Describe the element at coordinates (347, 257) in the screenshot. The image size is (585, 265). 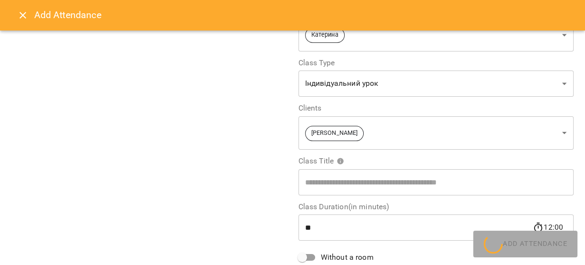
I see `span: Without a room` at that location.